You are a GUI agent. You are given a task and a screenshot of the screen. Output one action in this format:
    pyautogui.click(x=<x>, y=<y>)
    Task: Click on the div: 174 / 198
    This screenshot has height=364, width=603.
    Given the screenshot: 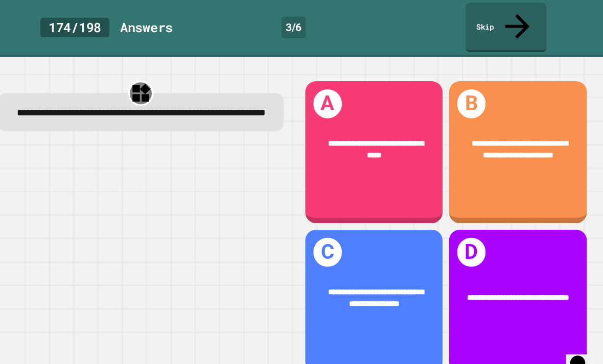 What is the action you would take?
    pyautogui.click(x=94, y=26)
    